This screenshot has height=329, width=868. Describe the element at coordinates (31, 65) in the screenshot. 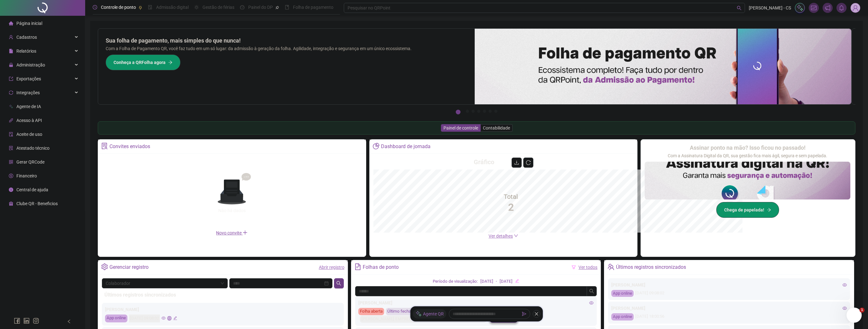

I see `span: Administração` at that location.